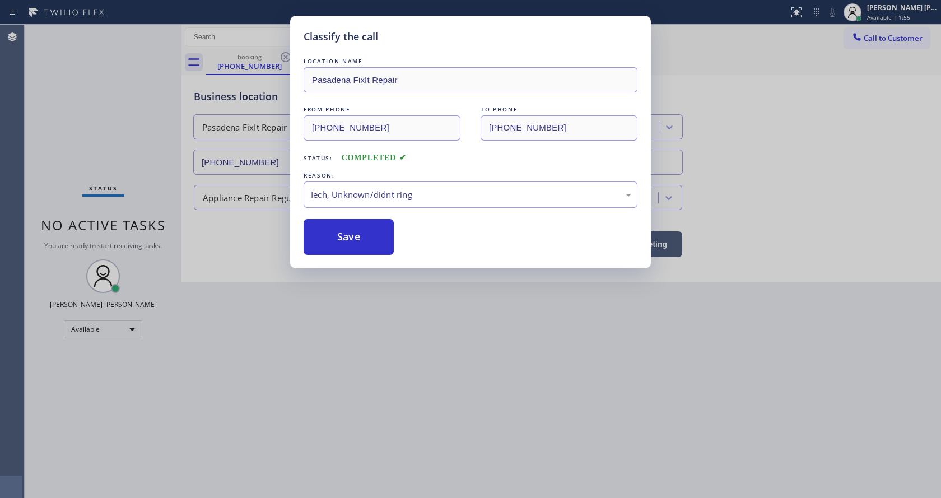 The height and width of the screenshot is (498, 941). What do you see at coordinates (559, 109) in the screenshot?
I see `div: TO PHONE` at bounding box center [559, 109].